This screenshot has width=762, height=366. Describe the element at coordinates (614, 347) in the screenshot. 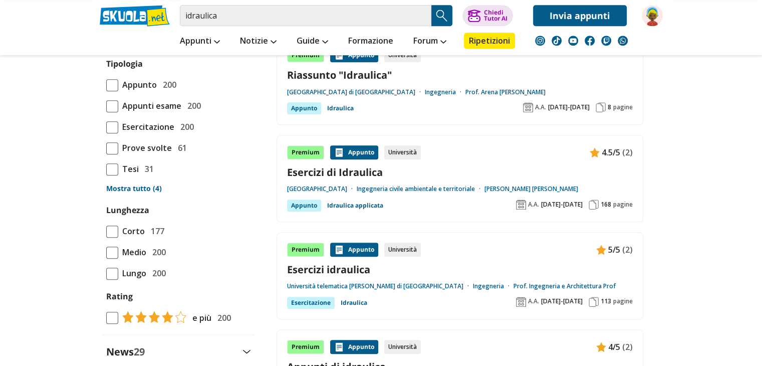

I see `span: 4/5` at that location.